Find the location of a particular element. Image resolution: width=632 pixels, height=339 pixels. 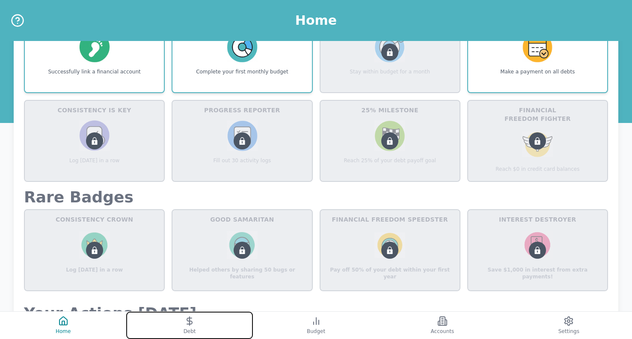

button: Accounts is located at coordinates (442, 326).